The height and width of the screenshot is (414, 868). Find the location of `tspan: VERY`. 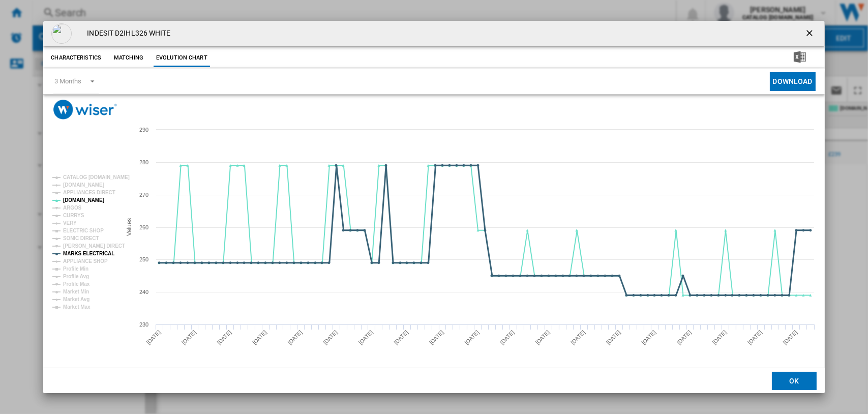

tspan: VERY is located at coordinates (69, 223).